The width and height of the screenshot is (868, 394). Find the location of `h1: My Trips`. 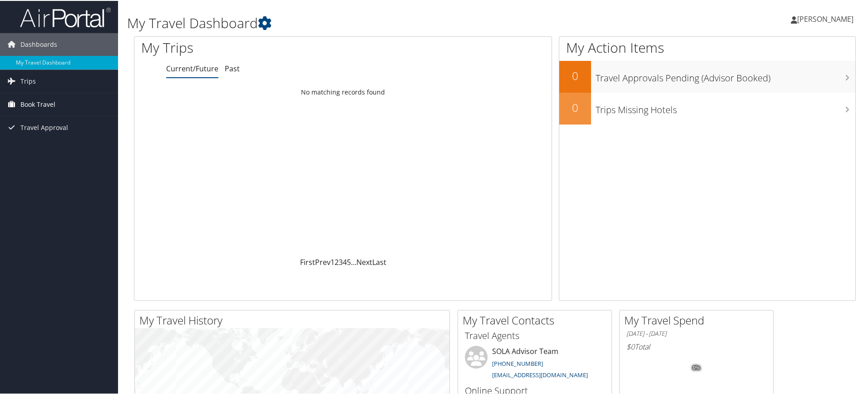

h1: My Trips is located at coordinates (256, 47).